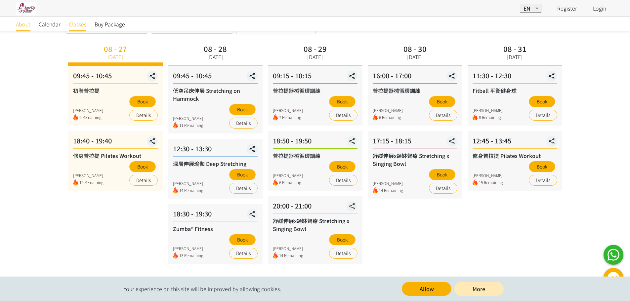 The height and width of the screenshot is (301, 630). What do you see at coordinates (415, 77) in the screenshot?
I see `div: 16:00 - 17:00` at bounding box center [415, 77].